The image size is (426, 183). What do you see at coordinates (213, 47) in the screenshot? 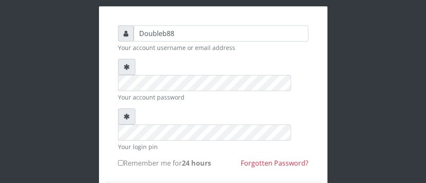
I see `small: Your account username or email address` at bounding box center [213, 47].